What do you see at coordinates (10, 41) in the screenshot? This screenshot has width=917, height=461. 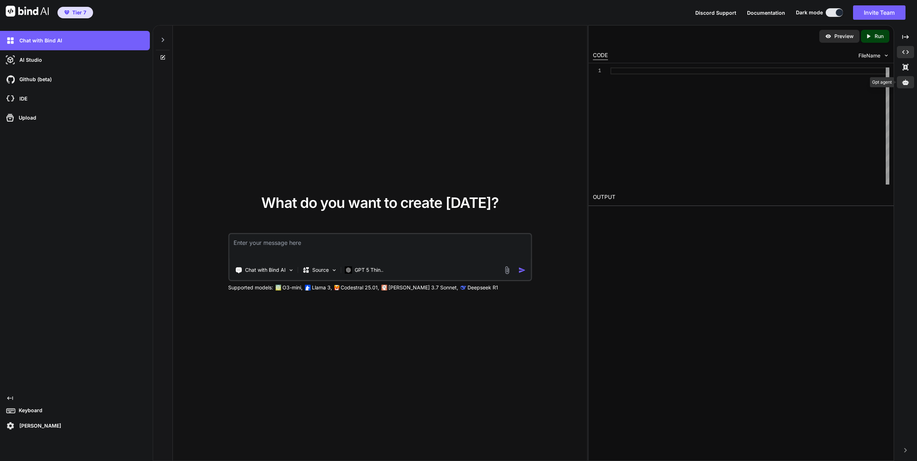 I see `img: darkChat` at bounding box center [10, 41].